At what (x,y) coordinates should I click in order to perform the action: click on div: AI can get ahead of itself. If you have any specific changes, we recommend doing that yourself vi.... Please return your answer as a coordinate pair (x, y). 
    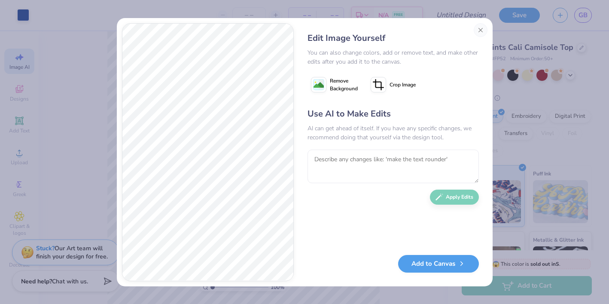
    Looking at the image, I should click on (393, 133).